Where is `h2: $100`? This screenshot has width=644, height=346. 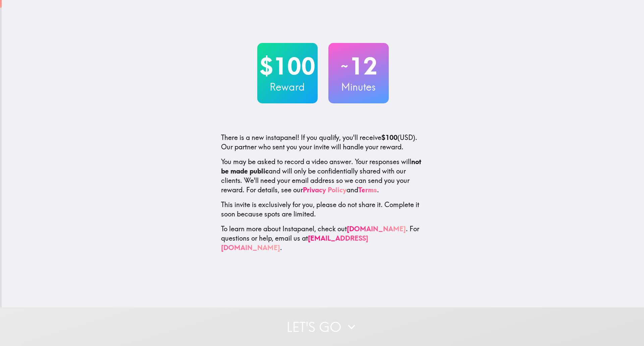
h2: $100 is located at coordinates (287, 66).